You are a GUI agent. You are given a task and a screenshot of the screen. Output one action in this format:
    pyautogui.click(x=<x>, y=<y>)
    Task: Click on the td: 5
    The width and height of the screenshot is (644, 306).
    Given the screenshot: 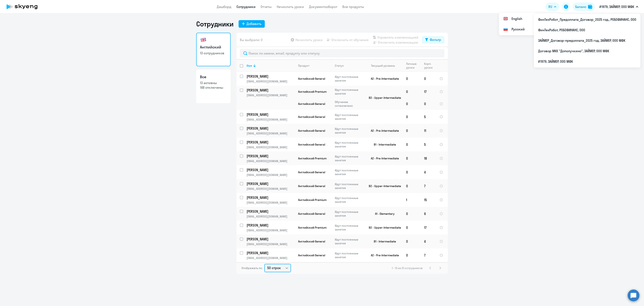 What is the action you would take?
    pyautogui.click(x=429, y=116)
    